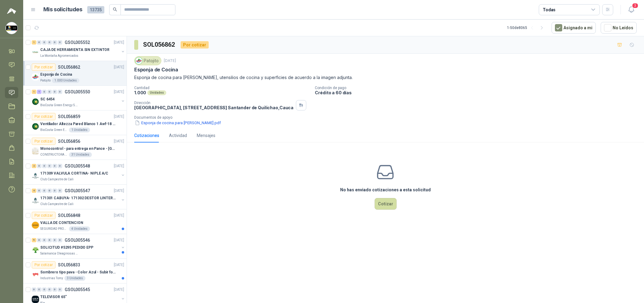 This screenshot has width=644, height=303. What do you see at coordinates (34, 240) in the screenshot?
I see `div: 9` at bounding box center [34, 240].